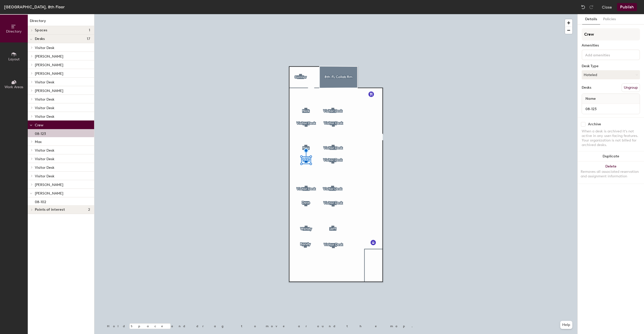 The image size is (644, 334). What do you see at coordinates (583, 7) in the screenshot?
I see `img: Undo` at bounding box center [583, 7].